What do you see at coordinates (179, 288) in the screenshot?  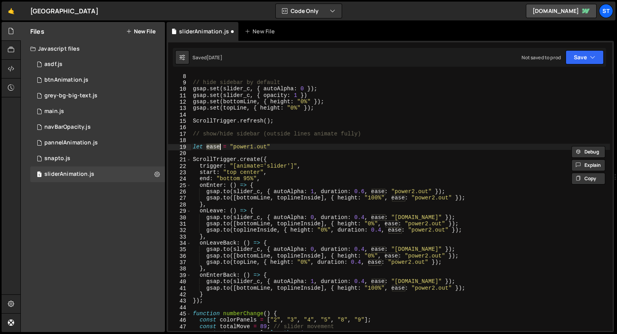 I see `div: 41` at bounding box center [179, 288].